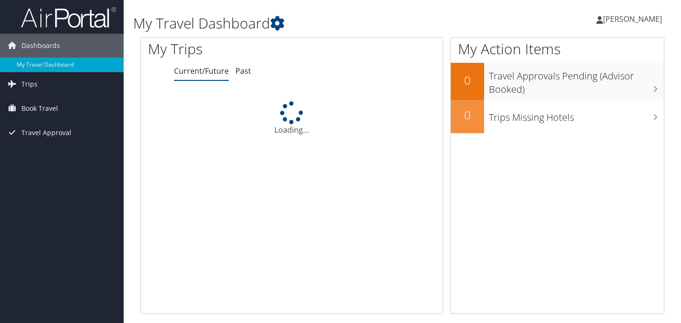 The image size is (681, 323). What do you see at coordinates (243, 71) in the screenshot?
I see `a: Past` at bounding box center [243, 71].